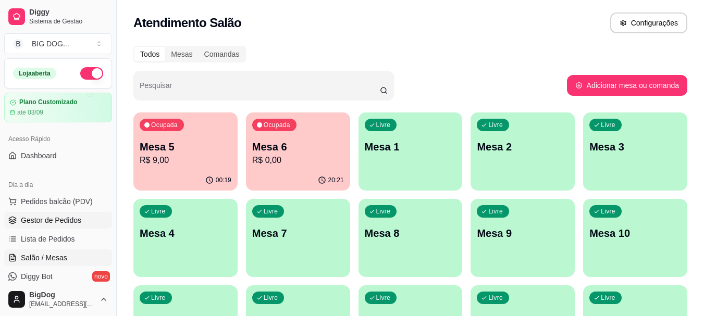  What do you see at coordinates (410, 147) in the screenshot?
I see `p: Mesa 1` at bounding box center [410, 147].